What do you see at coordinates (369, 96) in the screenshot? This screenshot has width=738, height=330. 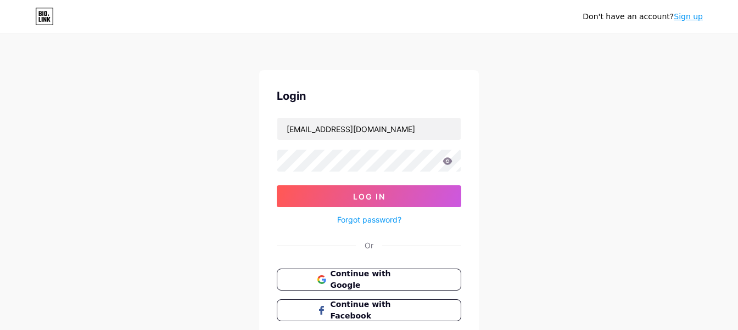 I see `div: Login` at bounding box center [369, 96].